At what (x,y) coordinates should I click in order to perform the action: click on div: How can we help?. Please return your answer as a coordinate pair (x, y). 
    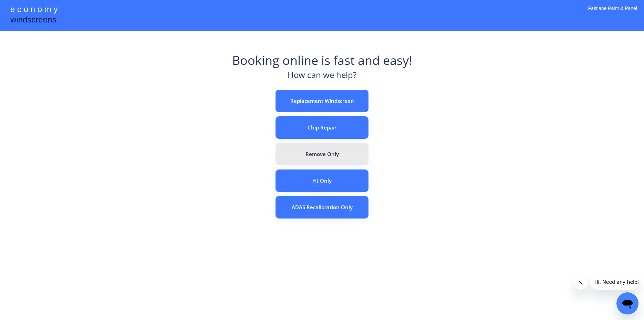
    Looking at the image, I should click on (322, 76).